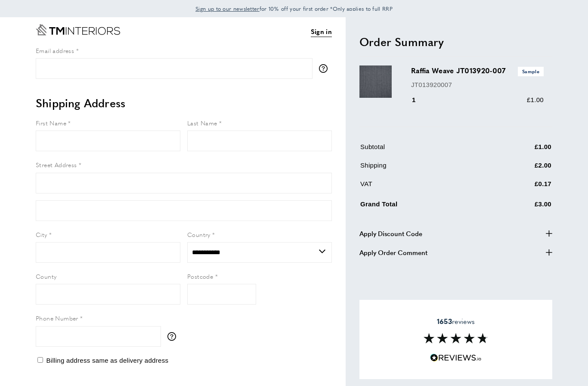  What do you see at coordinates (227, 9) in the screenshot?
I see `span: Sign up to our newsletter` at bounding box center [227, 9].